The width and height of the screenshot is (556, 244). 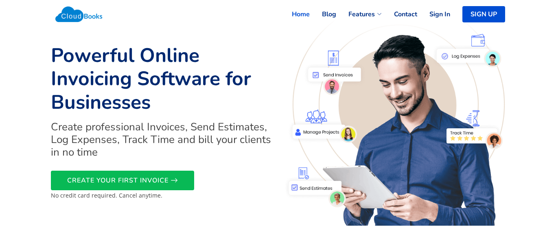 What do you see at coordinates (399, 14) in the screenshot?
I see `a: Contact` at bounding box center [399, 14].